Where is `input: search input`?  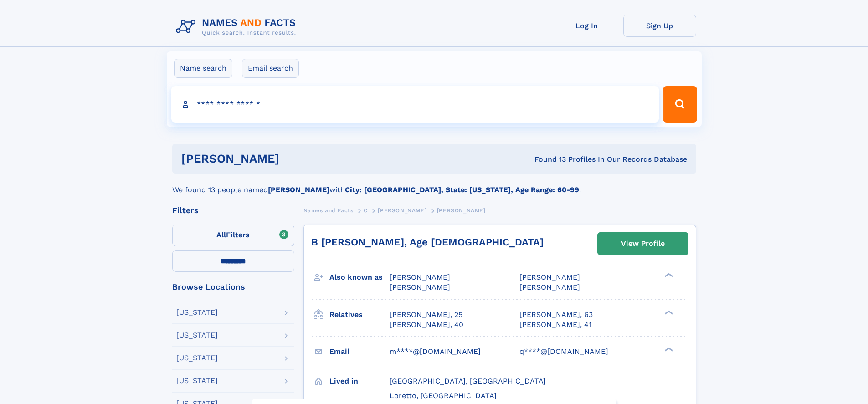 input: search input is located at coordinates (415, 104).